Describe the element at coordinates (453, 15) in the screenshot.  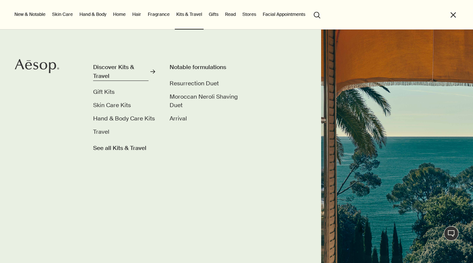
I see `button: Close the Menu` at that location.